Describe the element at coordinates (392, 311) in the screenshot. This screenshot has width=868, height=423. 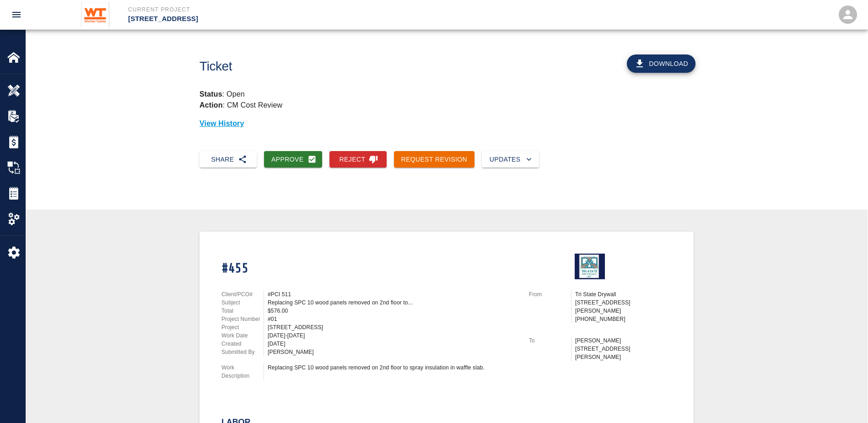
I see `div: $576.00` at that location.